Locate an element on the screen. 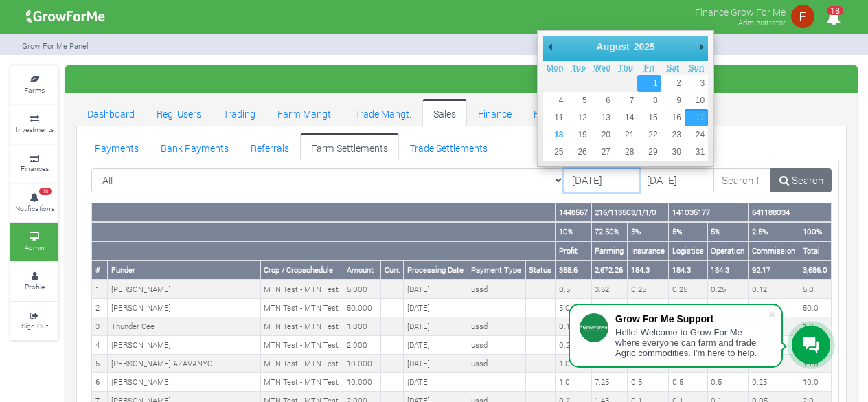 The height and width of the screenshot is (402, 868). button: 7 is located at coordinates (625, 100).